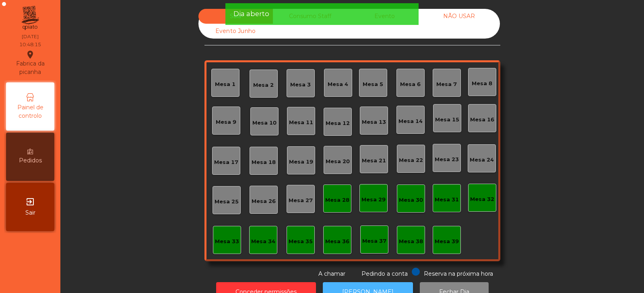 This screenshot has width=644, height=293. Describe the element at coordinates (235, 16) in the screenshot. I see `div: Sala` at that location.